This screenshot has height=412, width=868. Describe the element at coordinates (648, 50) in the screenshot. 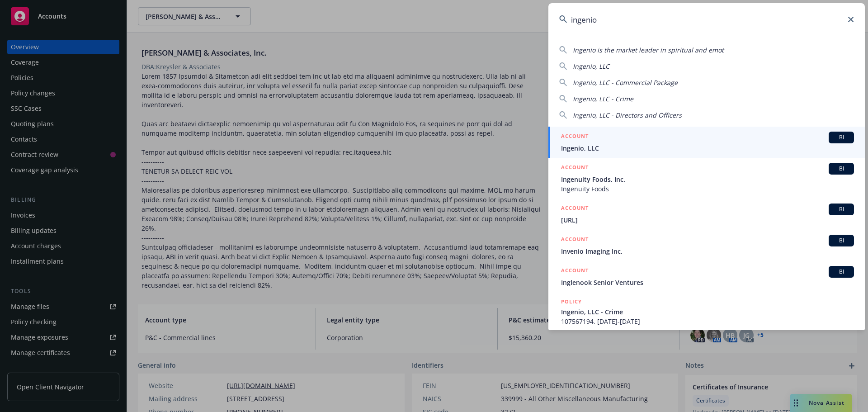

I see `span: Ingenio is the market leader in spiritual and emot` at that location.